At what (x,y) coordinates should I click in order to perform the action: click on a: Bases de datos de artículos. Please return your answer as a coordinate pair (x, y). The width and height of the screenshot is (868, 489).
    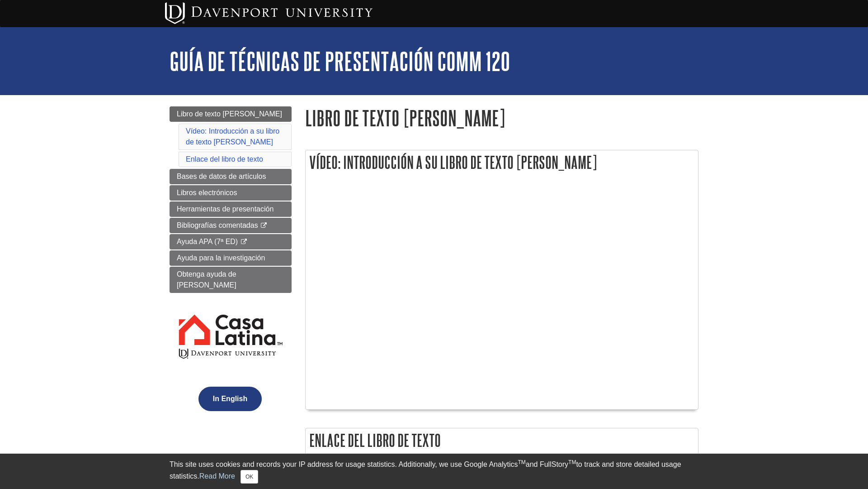
    Looking at the image, I should click on (231, 176).